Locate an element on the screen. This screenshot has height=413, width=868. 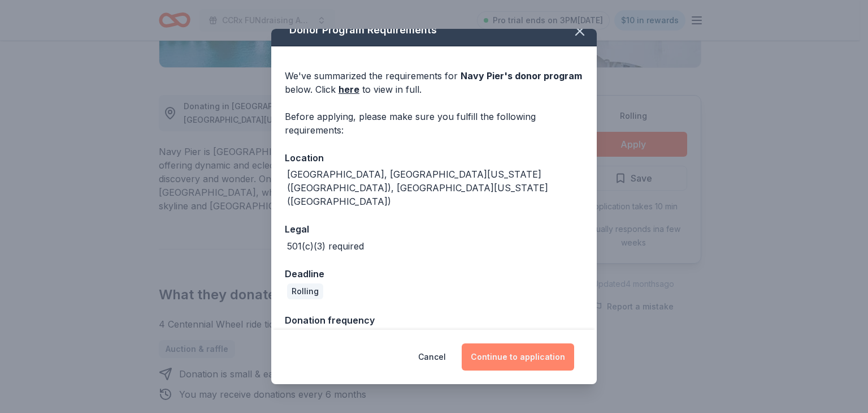
div: Location is located at coordinates (434, 158).